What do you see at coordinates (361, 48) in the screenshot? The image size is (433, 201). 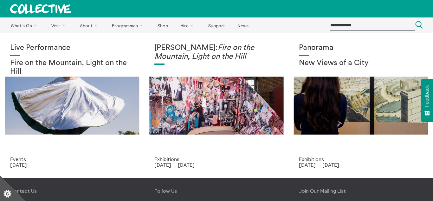 I see `h1: Panorama` at bounding box center [361, 48].